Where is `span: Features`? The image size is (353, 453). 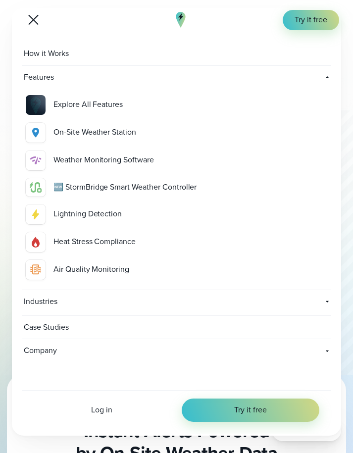 span: Features is located at coordinates (106, 77).